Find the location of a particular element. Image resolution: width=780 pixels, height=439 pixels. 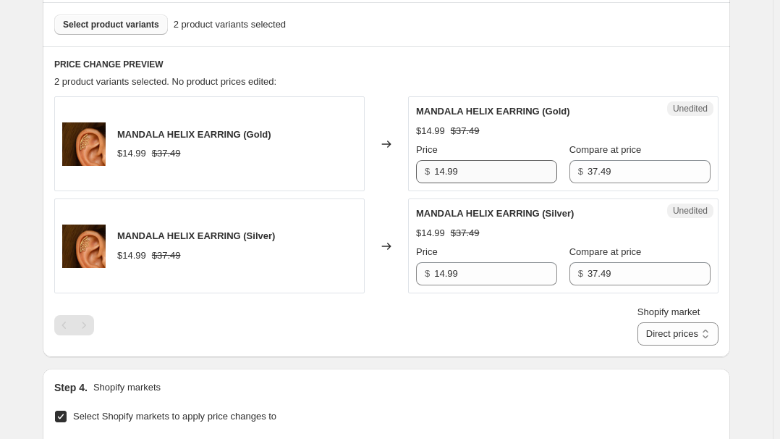

span: 2 product variants selected is located at coordinates (229, 25).